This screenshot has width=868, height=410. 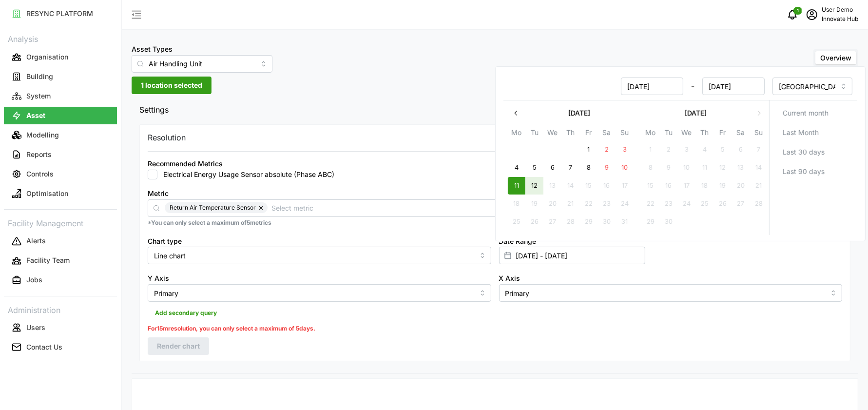 What do you see at coordinates (705, 186) in the screenshot?
I see `button: 18 September 2025` at bounding box center [705, 186].